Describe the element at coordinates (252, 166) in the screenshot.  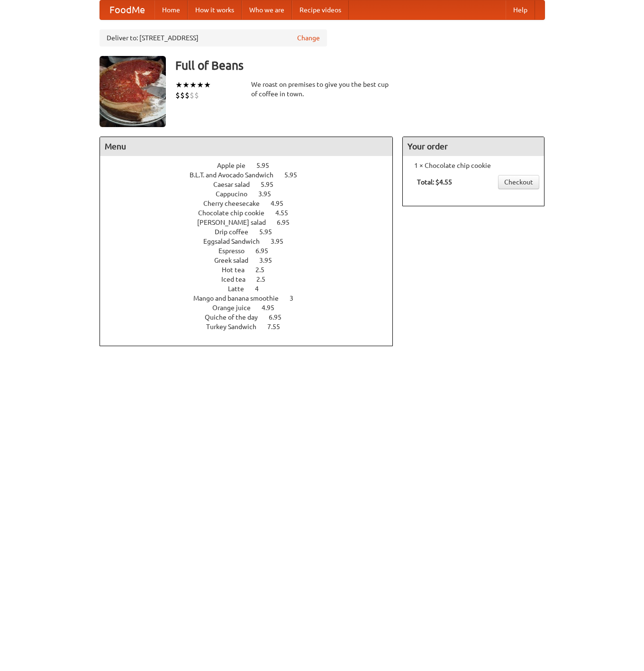
I see `a: Apple pie 5.95` at that location.